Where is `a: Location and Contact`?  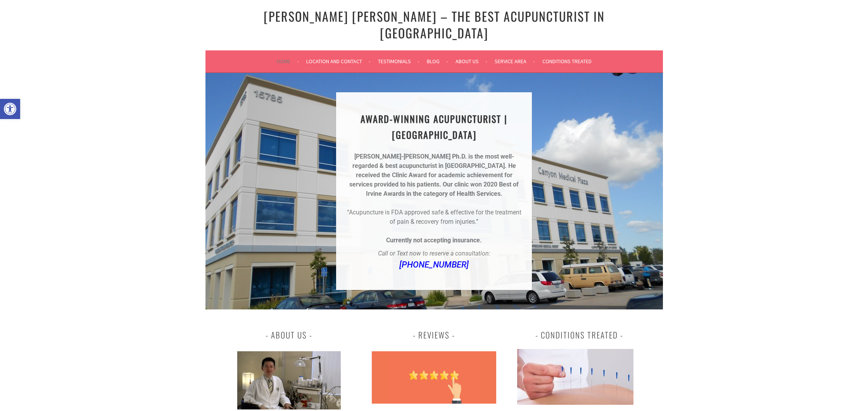 a: Location and Contact is located at coordinates (339, 61).